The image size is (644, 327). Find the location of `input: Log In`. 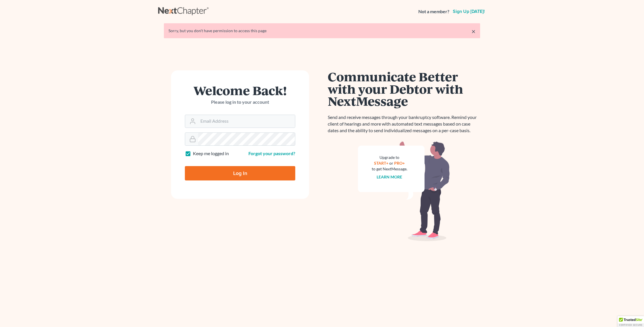

input: Log In is located at coordinates (240, 173).